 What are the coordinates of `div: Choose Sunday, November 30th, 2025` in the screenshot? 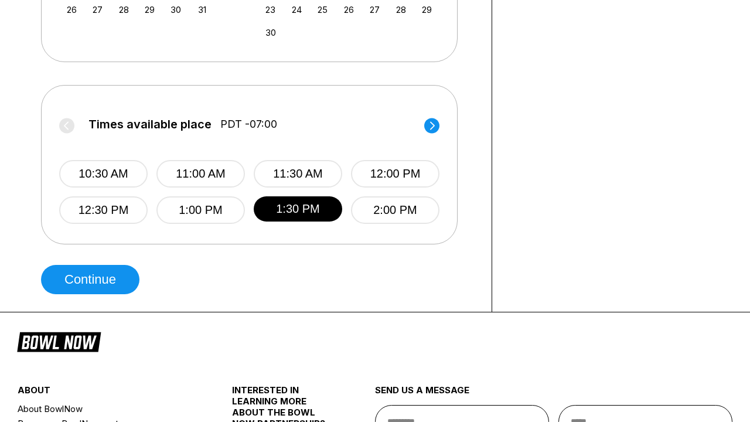 It's located at (270, 32).